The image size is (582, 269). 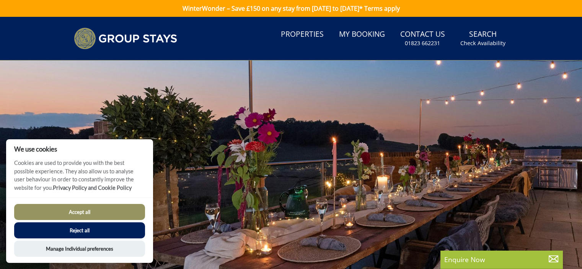 What do you see at coordinates (80, 149) in the screenshot?
I see `h2: We use cookies` at bounding box center [80, 149].